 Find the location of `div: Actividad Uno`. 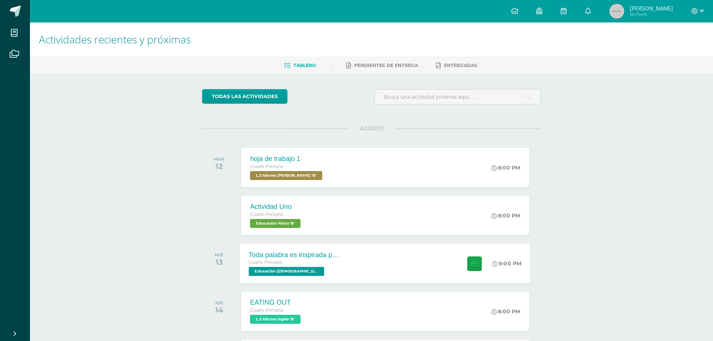

div: Actividad Uno is located at coordinates (276, 207).